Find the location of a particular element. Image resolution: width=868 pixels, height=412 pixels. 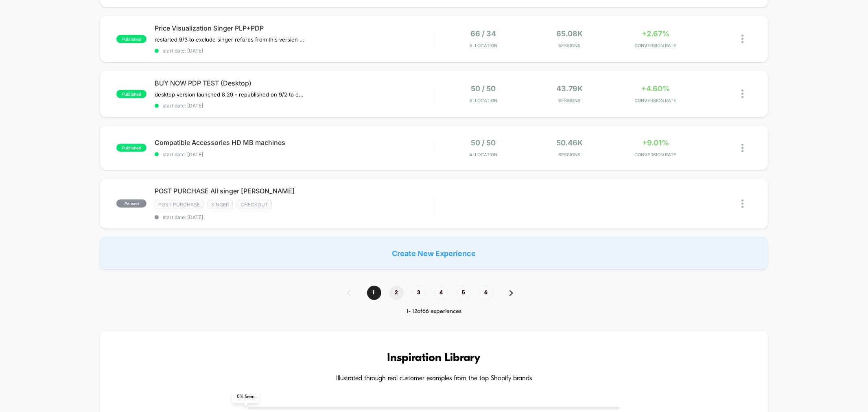

h4: Illustrated through real customer examples from the top Shopify brands is located at coordinates (434, 378).